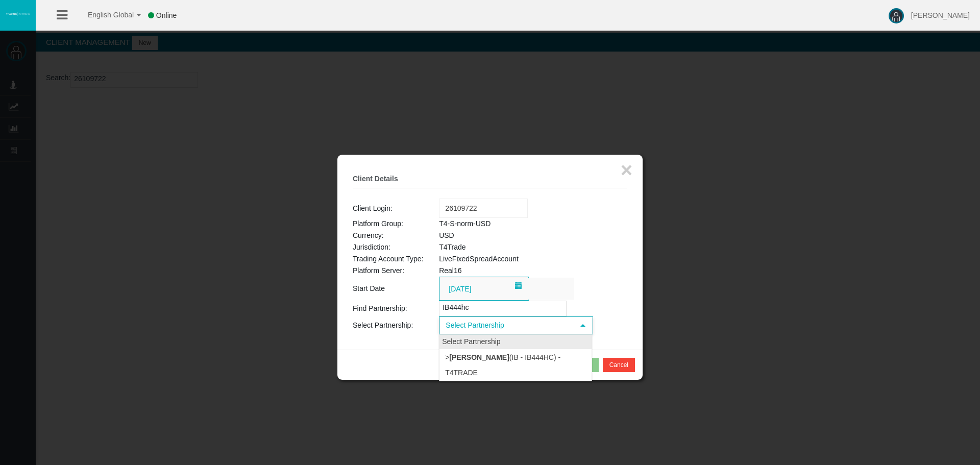 This screenshot has width=980, height=465. Describe the element at coordinates (446, 235) in the screenshot. I see `span: USD` at that location.